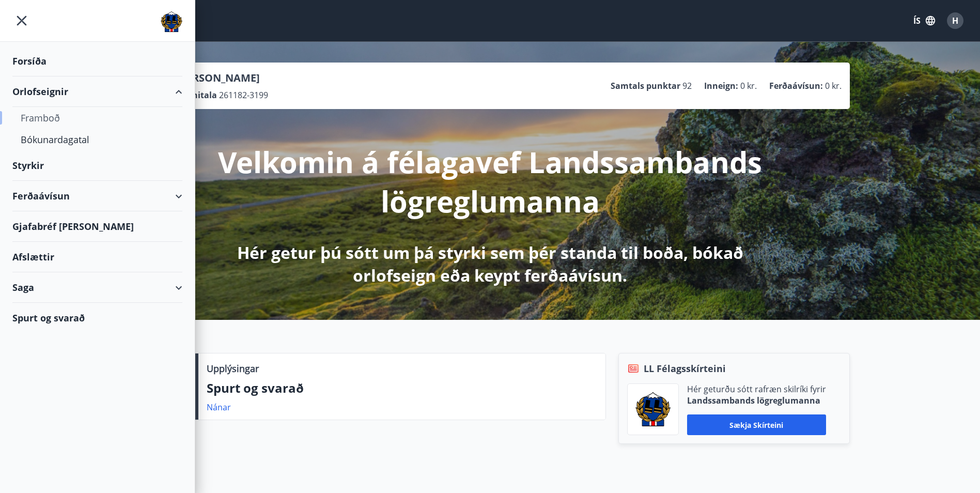  I want to click on p: Hér getur þú sótt um þá styrki sem þér standa til boða, bókað orlofseign eða keypt ferðaávísun., so click(490, 264).